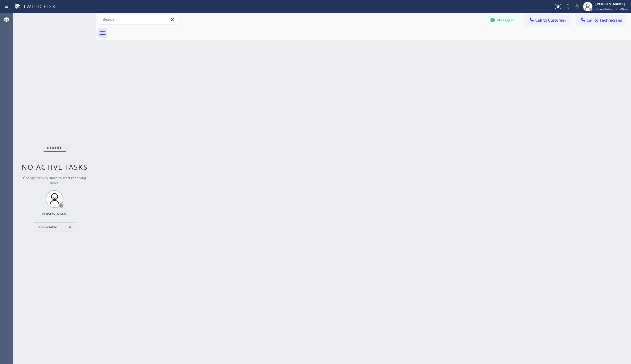 The height and width of the screenshot is (364, 631). Describe the element at coordinates (138, 19) in the screenshot. I see `input: Search` at that location.